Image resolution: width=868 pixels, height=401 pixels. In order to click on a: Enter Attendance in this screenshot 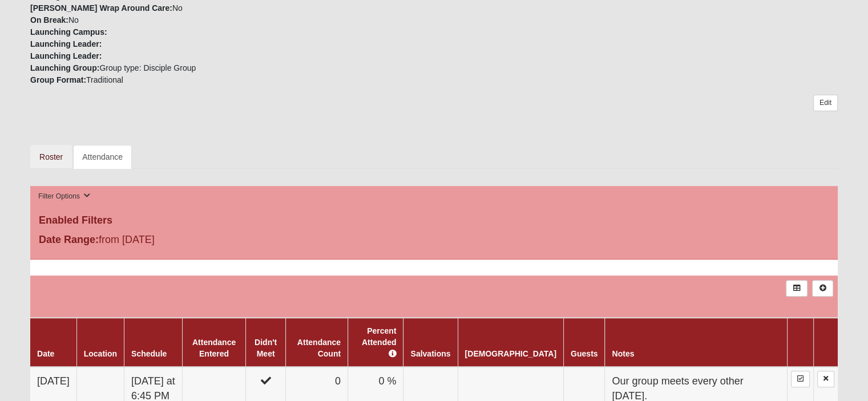, I will do `click(800, 378)`.